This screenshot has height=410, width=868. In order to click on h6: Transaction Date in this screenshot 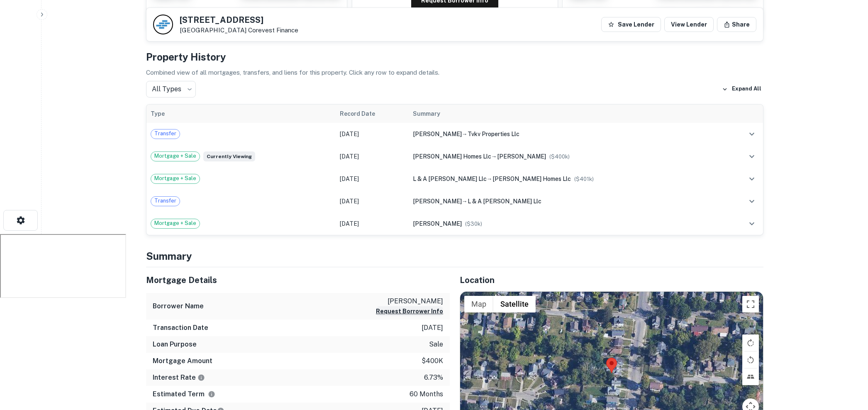, I will do `click(180, 328)`.